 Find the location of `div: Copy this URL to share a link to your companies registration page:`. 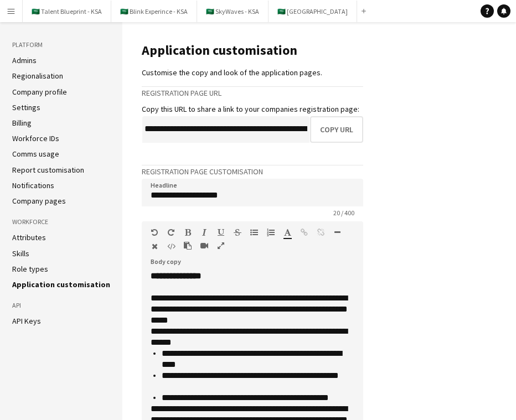

div: Copy this URL to share a link to your companies registration page: is located at coordinates (253, 109).